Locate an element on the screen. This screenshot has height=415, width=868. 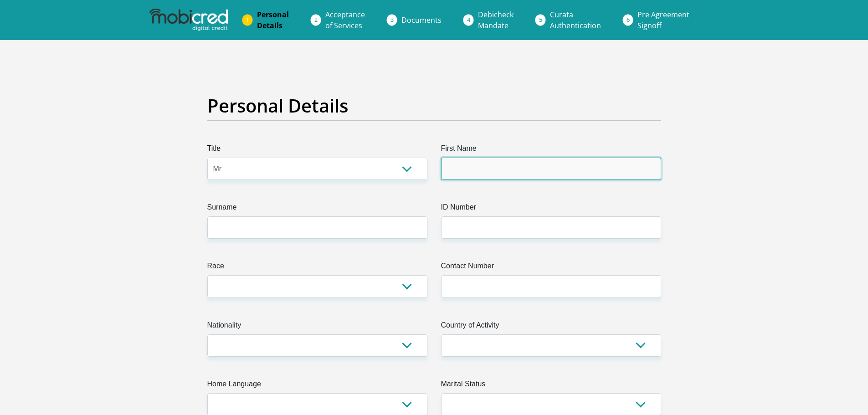
h2: Personal Details is located at coordinates (434, 105).